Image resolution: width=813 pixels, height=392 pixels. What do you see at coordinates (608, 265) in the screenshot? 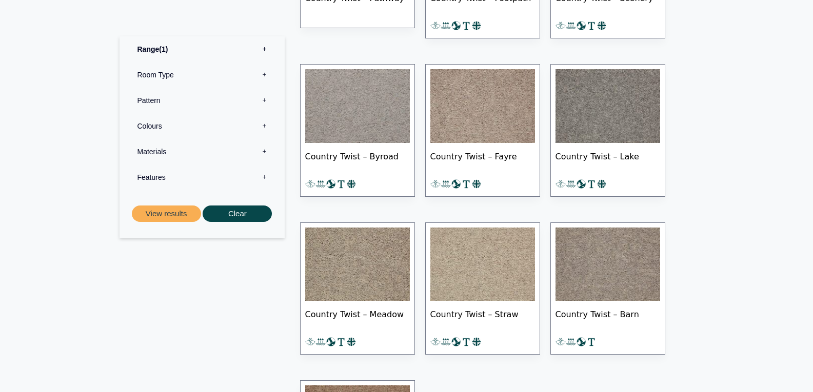
I see `img: Country Twist - Barn` at bounding box center [608, 265].